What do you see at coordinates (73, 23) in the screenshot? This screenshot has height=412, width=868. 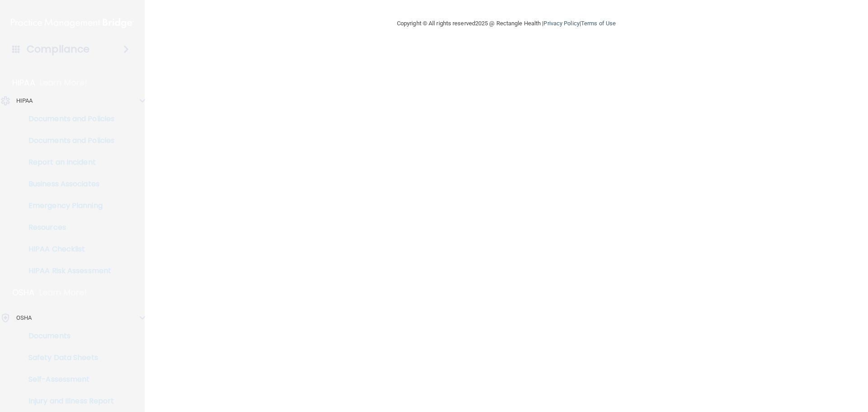 I see `img: PMB logo` at bounding box center [73, 23].